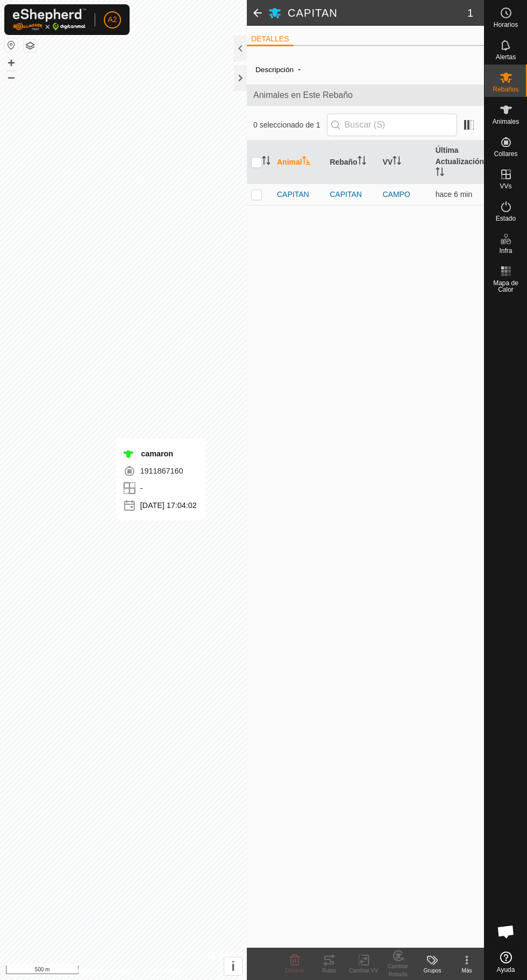 Image resolution: width=527 pixels, height=980 pixels. What do you see at coordinates (506, 57) in the screenshot?
I see `span: Alertas` at bounding box center [506, 57].